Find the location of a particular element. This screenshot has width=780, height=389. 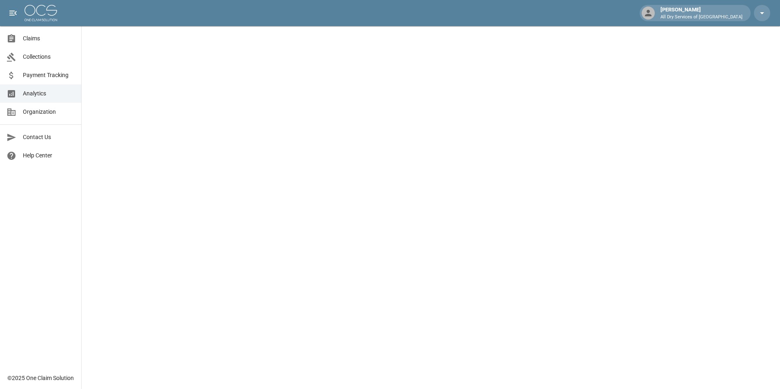

span: Payment Tracking is located at coordinates (49, 75).